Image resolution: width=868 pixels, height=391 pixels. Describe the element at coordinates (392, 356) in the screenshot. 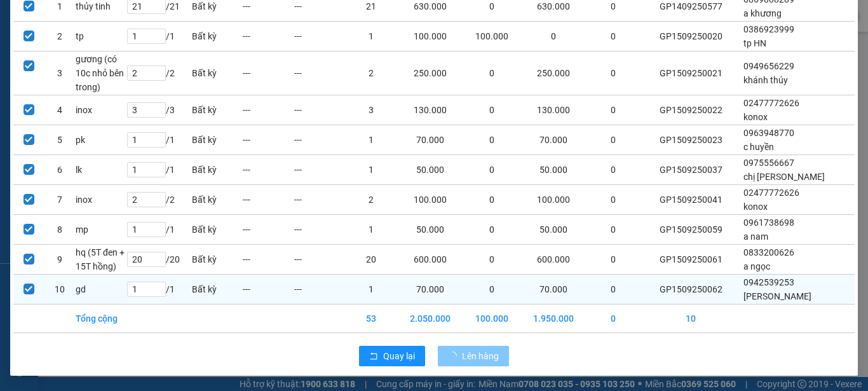

I see `button: rollbackQuay lại` at that location.